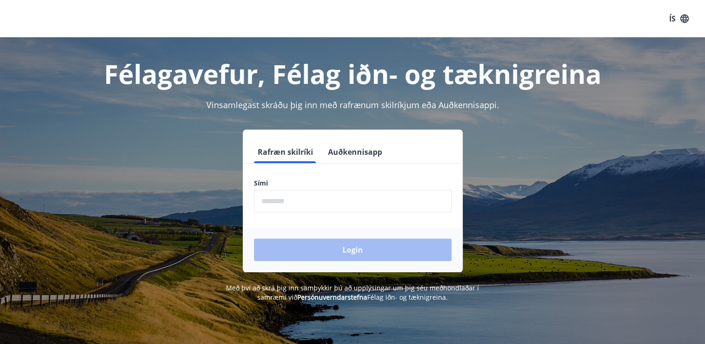 This screenshot has width=705, height=344. I want to click on label: Sími, so click(353, 183).